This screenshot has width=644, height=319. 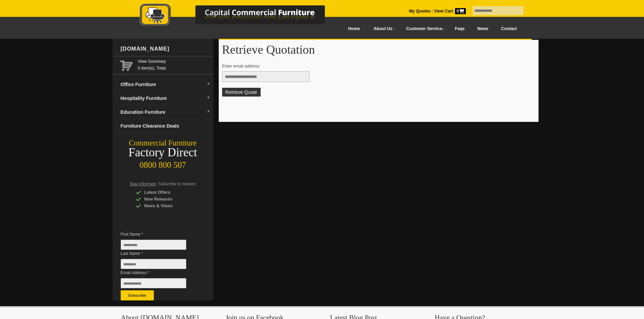 What do you see at coordinates (137, 296) in the screenshot?
I see `button: Subscribe` at bounding box center [137, 296].